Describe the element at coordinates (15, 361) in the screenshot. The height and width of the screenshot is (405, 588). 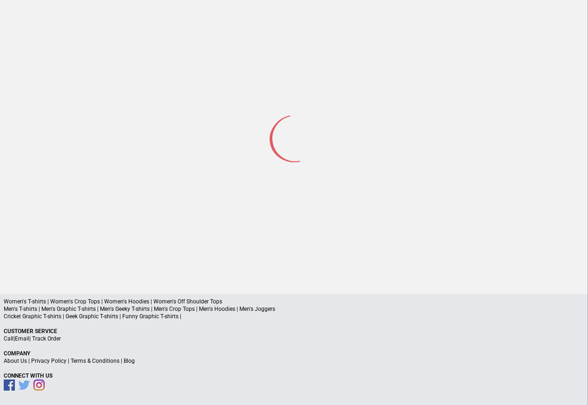
I see `a: About Us` at that location.